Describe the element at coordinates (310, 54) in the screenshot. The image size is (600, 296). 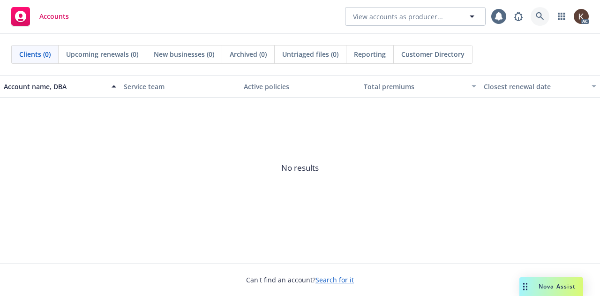
I see `span: Untriaged files (0)` at that location.